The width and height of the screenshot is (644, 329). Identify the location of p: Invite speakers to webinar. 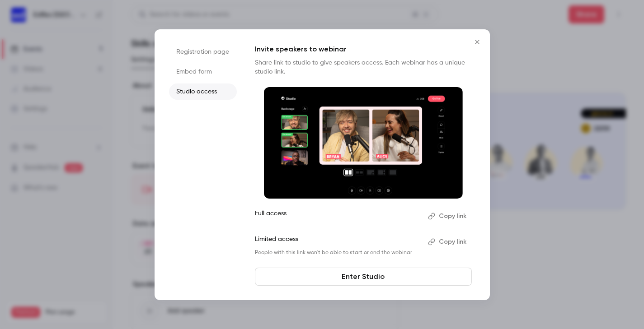
(363, 49).